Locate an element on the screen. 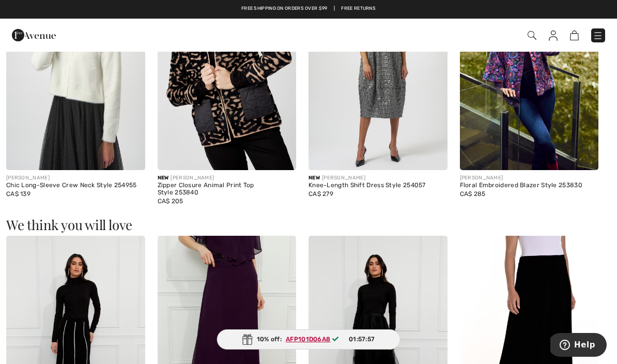 The width and height of the screenshot is (617, 364). a: Free Returns is located at coordinates (358, 9).